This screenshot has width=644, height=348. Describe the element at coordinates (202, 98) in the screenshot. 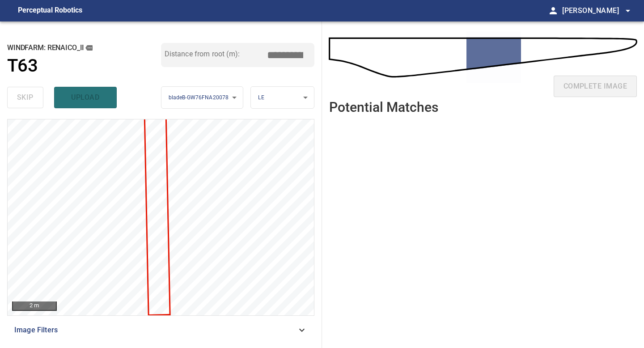

I see `div: bladeB-GW76FNA20078` at that location.